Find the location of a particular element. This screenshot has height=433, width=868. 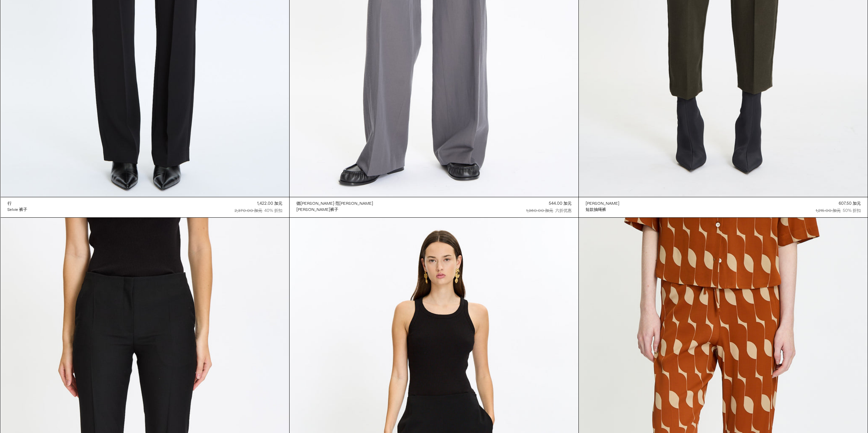

a: 行 is located at coordinates (18, 204).